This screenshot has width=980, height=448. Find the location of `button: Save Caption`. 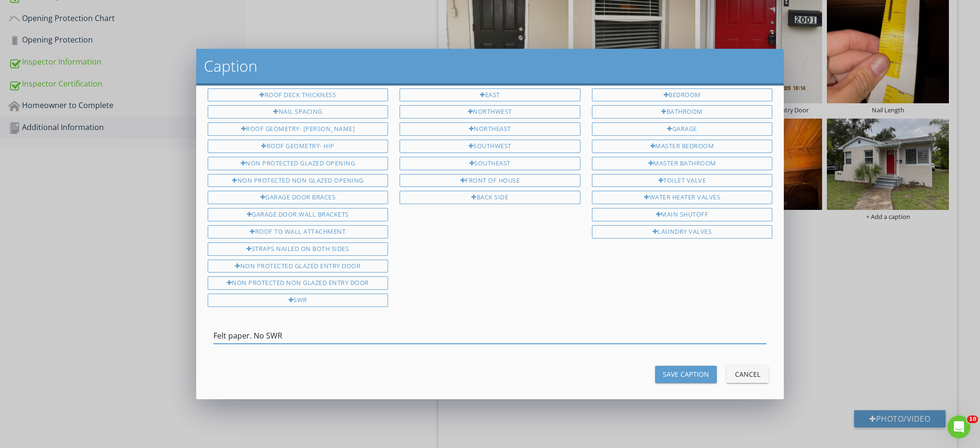

button: Save Caption is located at coordinates (685, 374).